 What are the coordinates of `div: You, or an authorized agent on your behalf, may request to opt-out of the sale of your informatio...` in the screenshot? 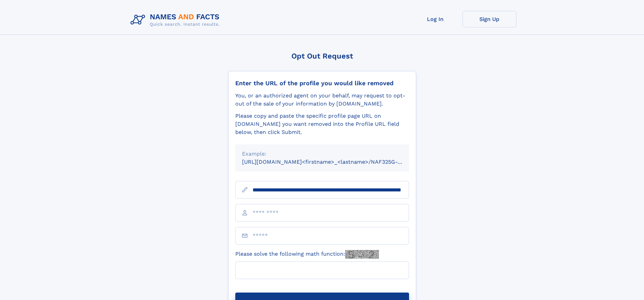 It's located at (322, 100).